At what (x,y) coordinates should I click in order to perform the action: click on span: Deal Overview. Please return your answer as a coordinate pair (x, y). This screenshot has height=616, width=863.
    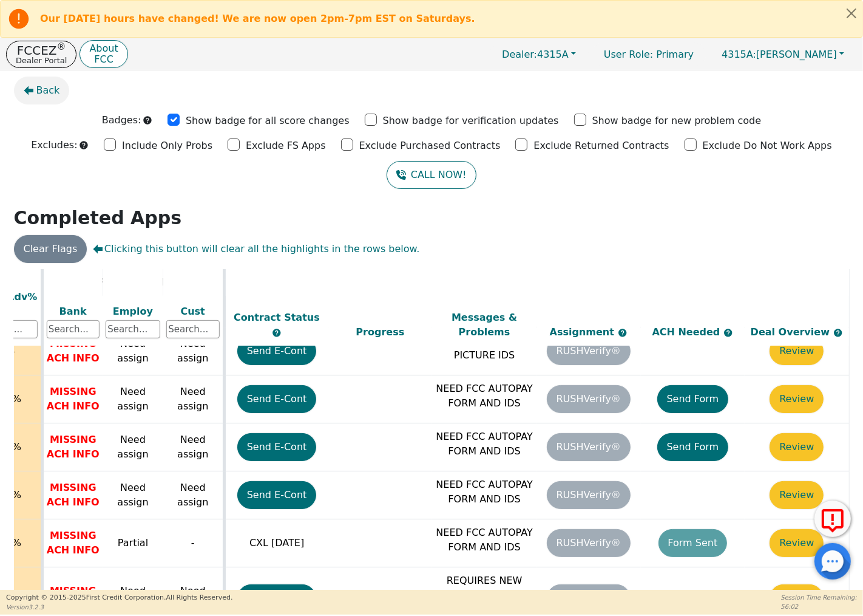
    Looking at the image, I should click on (797, 331).